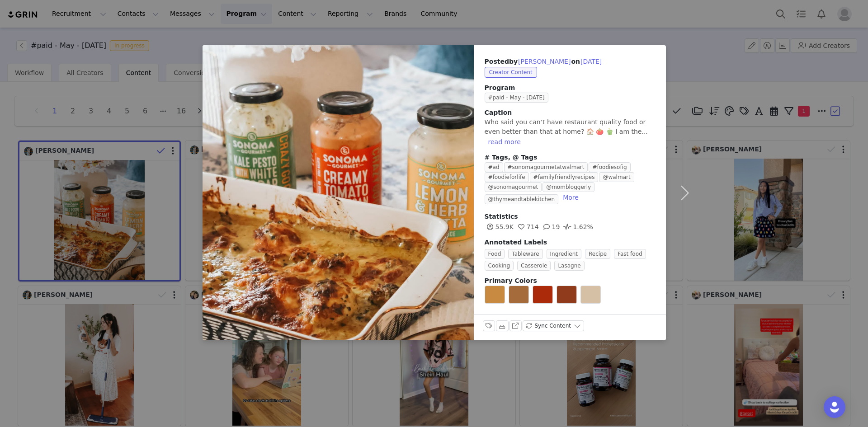 The width and height of the screenshot is (868, 427). What do you see at coordinates (616, 177) in the screenshot?
I see `span: @walmart` at bounding box center [616, 177].